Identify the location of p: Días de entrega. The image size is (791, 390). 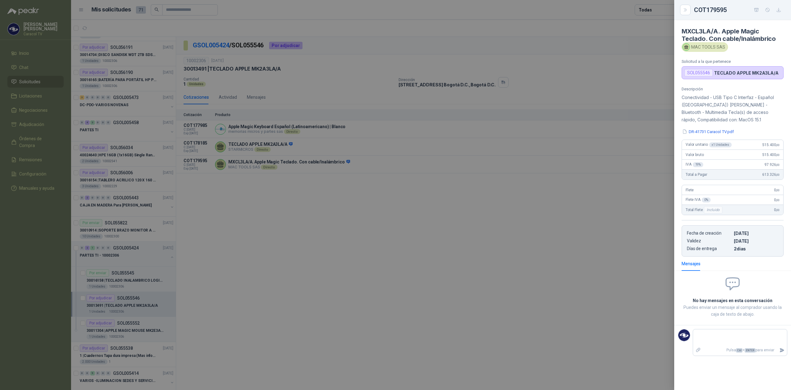
(710, 248).